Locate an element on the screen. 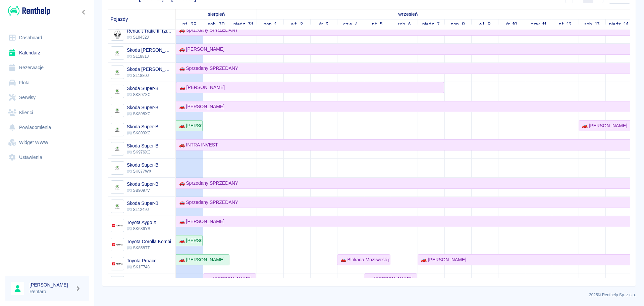  a: Widget WWW is located at coordinates (47, 143).